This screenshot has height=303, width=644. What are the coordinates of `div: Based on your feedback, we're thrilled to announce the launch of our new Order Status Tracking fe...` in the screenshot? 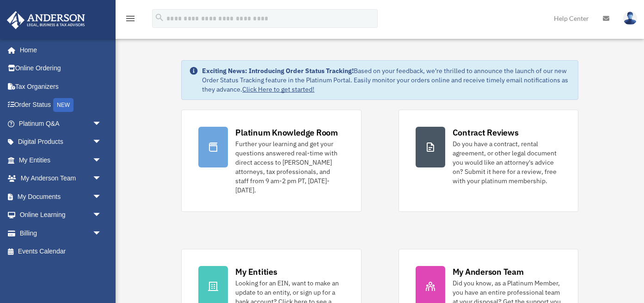 It's located at (386, 80).